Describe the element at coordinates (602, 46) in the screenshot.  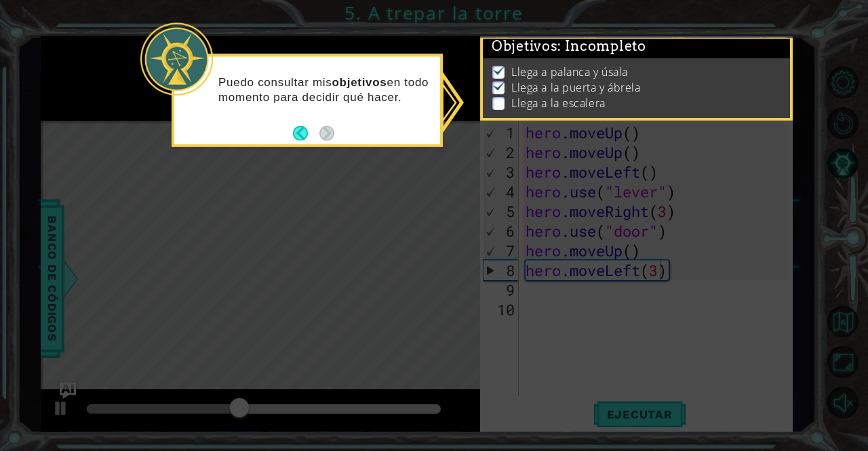
I see `span: : Incompleto` at that location.